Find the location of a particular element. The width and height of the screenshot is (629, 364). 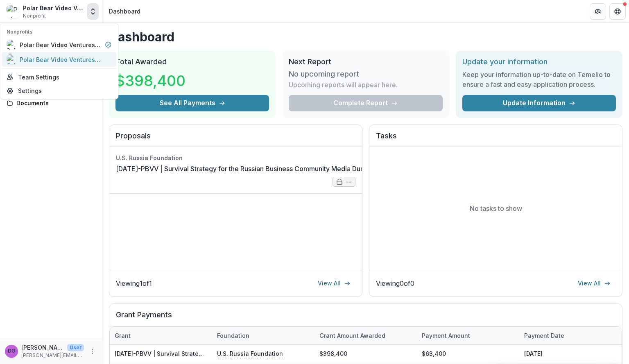

button: Open entity switcher is located at coordinates (93, 11).